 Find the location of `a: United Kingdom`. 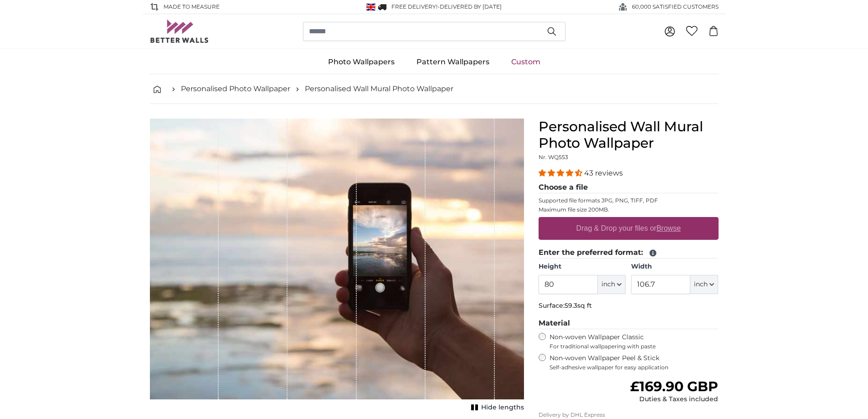

a: United Kingdom is located at coordinates (371, 7).